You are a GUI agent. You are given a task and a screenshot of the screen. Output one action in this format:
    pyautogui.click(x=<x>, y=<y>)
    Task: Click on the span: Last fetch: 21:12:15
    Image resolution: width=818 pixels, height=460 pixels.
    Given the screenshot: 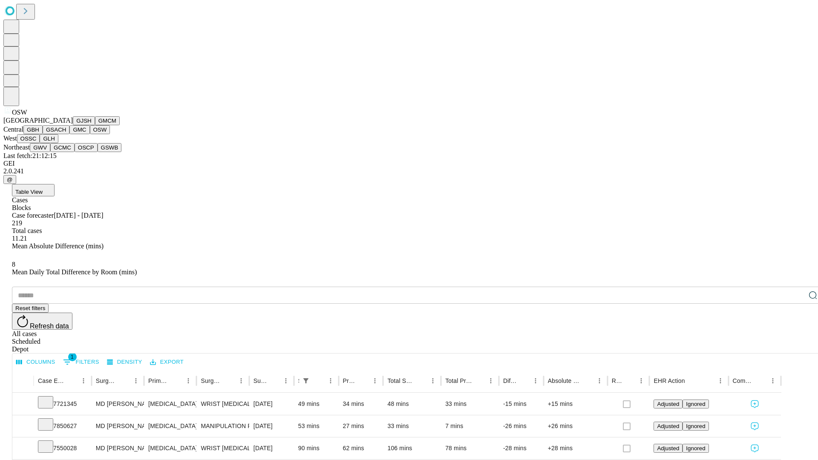 What is the action you would take?
    pyautogui.click(x=30, y=156)
    